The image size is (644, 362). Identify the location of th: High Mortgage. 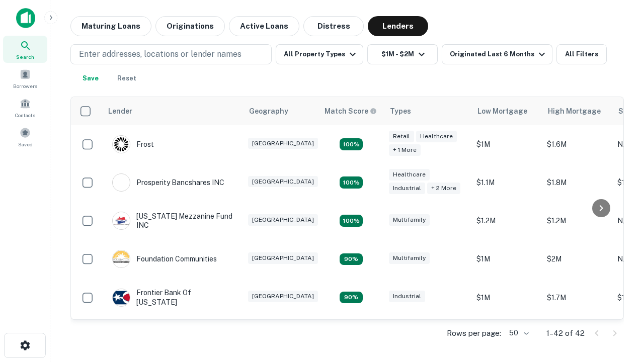
(578, 111).